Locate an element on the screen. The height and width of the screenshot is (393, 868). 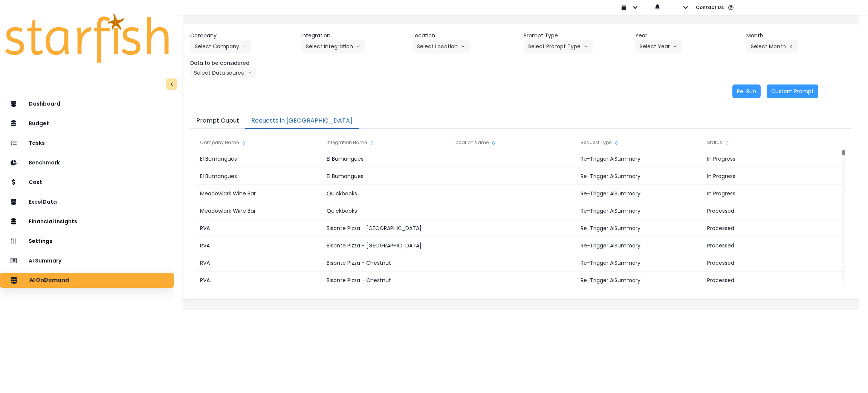
div: Status is located at coordinates (767, 143).